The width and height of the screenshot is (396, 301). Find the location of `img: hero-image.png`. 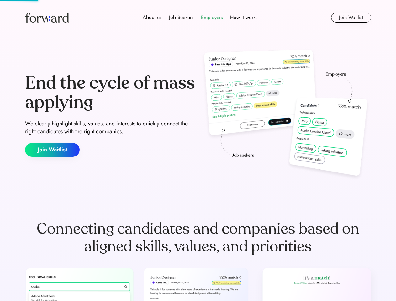

img: hero-image.png is located at coordinates (286, 115).